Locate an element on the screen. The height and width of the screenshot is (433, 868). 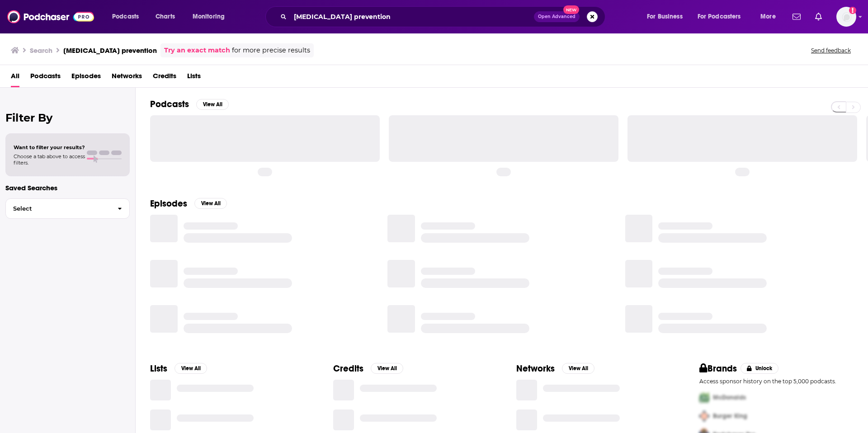
p: Saved Searches is located at coordinates (68, 188).